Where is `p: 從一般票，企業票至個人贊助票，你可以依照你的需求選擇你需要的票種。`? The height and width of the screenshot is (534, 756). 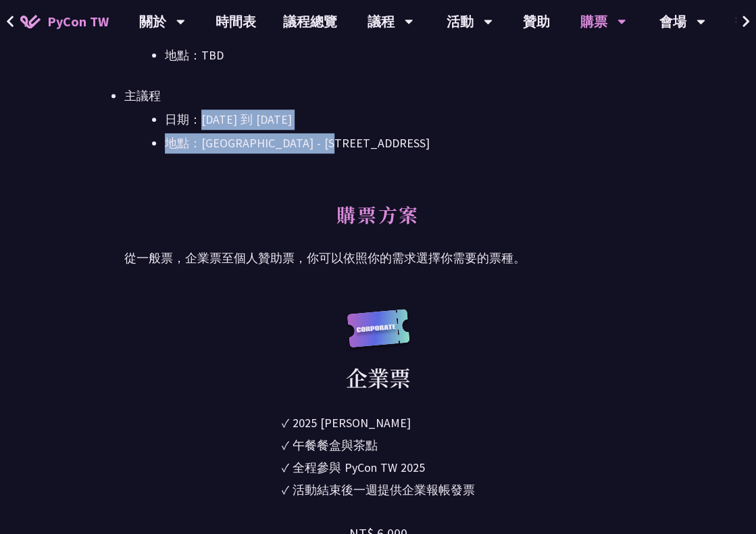
p: 從一般票，企業票至個人贊助票，你可以依照你的需求選擇你需要的票種。 is located at coordinates (378, 258).